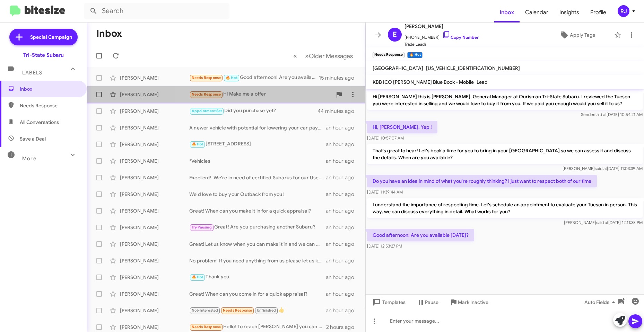 The height and width of the screenshot is (332, 644). I want to click on div: Did you purchase yet?, so click(254, 111).